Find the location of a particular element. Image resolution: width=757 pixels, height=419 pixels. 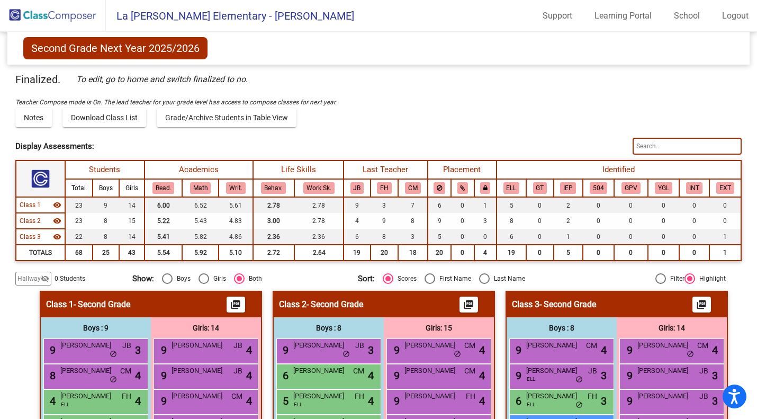

td: 2 is located at coordinates (568, 221).